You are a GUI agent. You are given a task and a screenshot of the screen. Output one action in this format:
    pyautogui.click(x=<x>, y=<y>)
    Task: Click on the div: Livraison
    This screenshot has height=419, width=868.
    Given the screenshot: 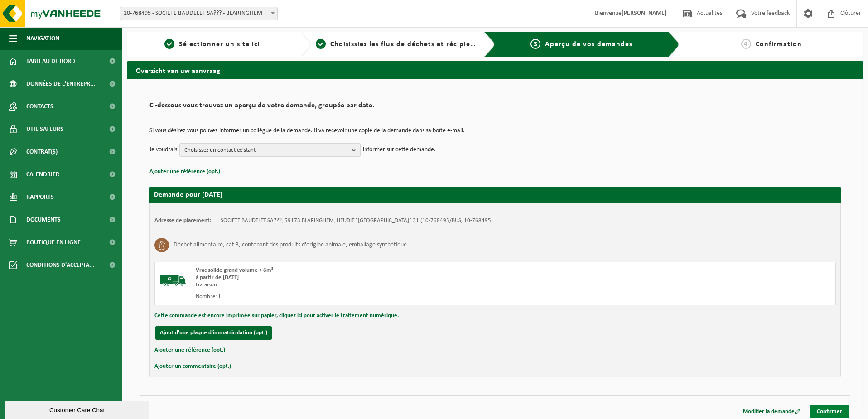 What is the action you would take?
    pyautogui.click(x=363, y=285)
    